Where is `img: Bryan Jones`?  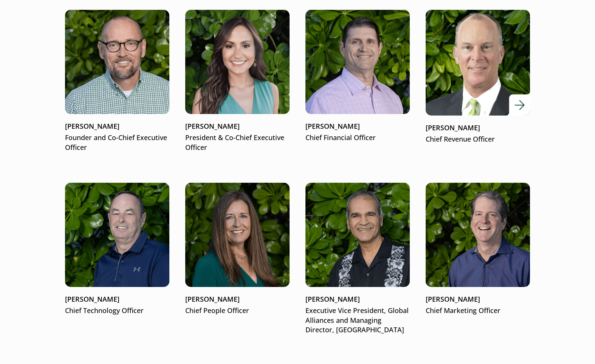 img: Bryan Jones is located at coordinates (358, 62).